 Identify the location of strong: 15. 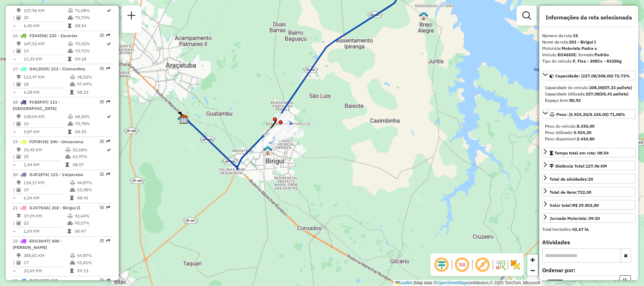
(575, 35).